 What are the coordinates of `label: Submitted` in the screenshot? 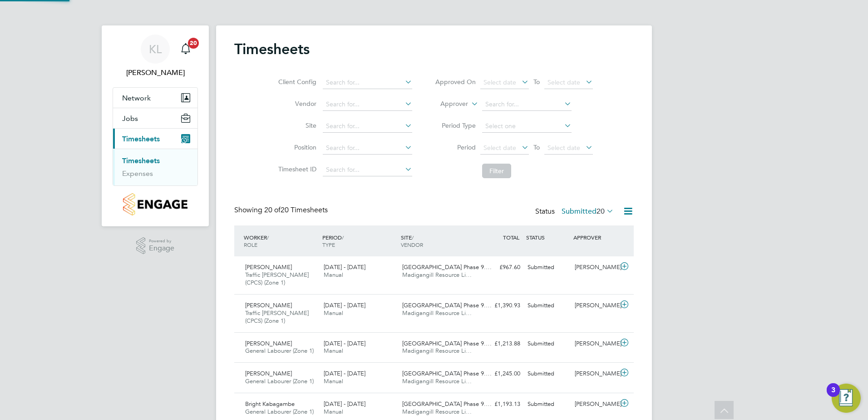 It's located at (588, 211).